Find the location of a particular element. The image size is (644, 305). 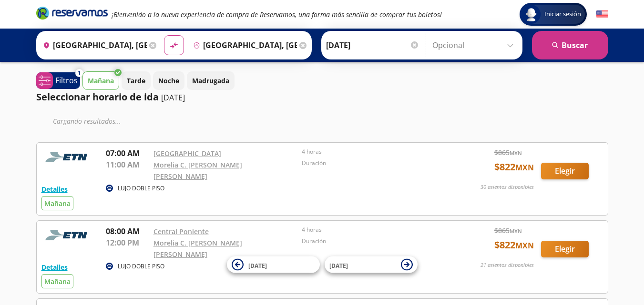

em: ¡Bienvenido a la nueva experiencia de compra de Reservamos, una forma más sencilla de comprar tus... is located at coordinates (277, 14).